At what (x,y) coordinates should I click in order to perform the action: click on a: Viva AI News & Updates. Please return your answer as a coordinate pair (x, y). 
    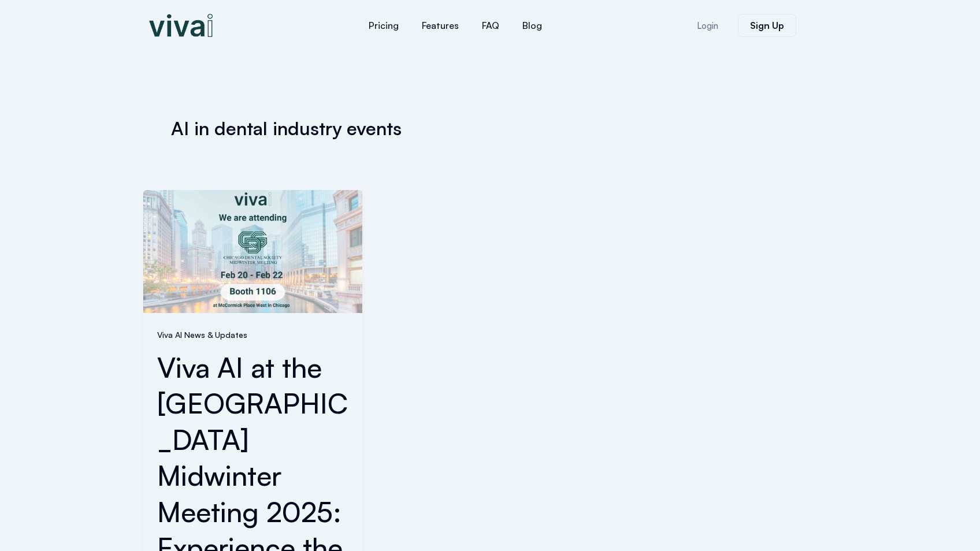
    Looking at the image, I should click on (202, 335).